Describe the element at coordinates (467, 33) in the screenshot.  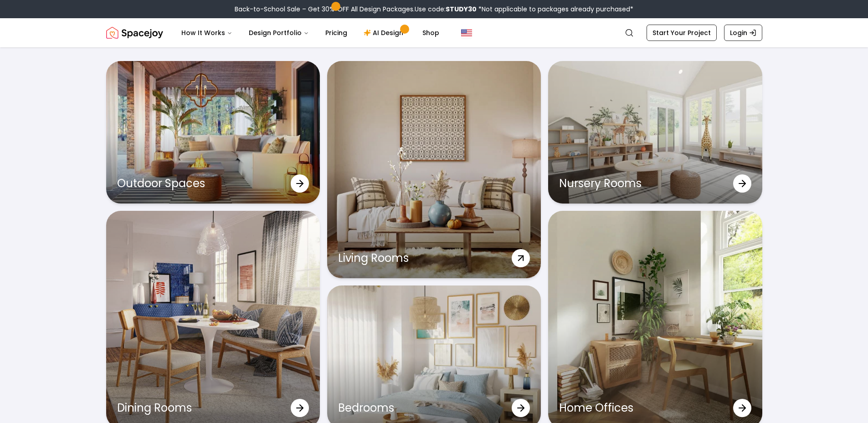
I see `img: United States` at that location.